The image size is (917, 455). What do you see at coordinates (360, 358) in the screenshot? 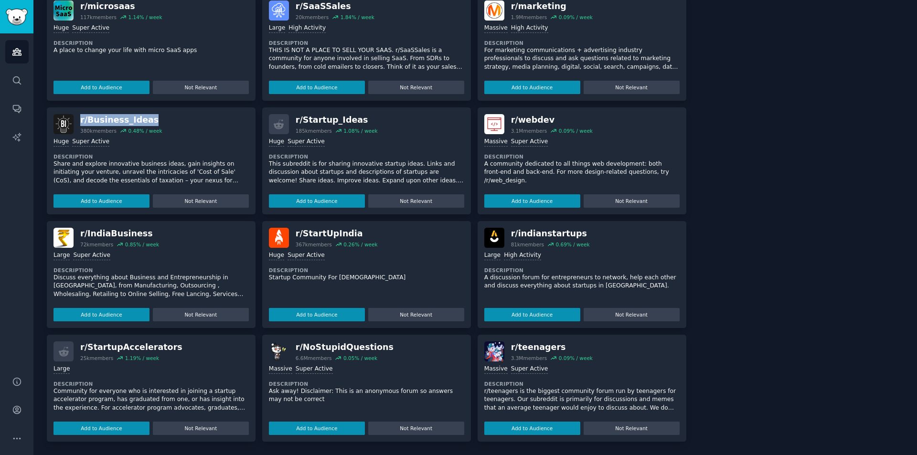
I see `div: 0.05 % / week` at bounding box center [360, 358].